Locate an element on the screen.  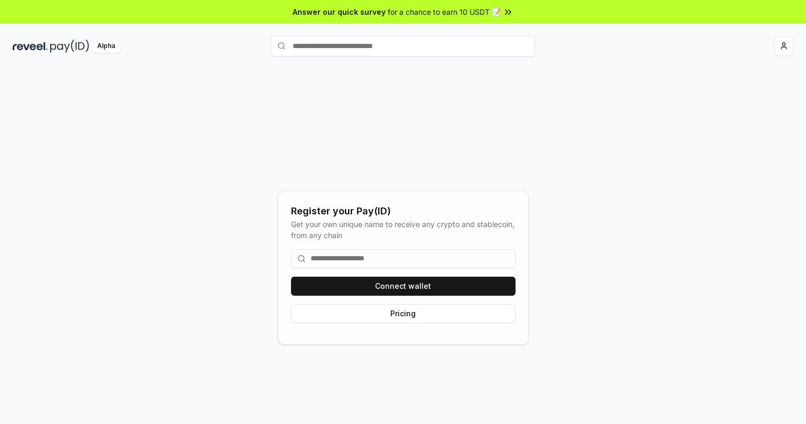
div: Register your Pay(ID) is located at coordinates (403, 211).